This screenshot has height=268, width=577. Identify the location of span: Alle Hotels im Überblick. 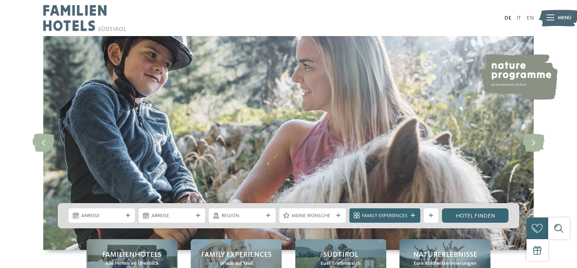
(132, 264).